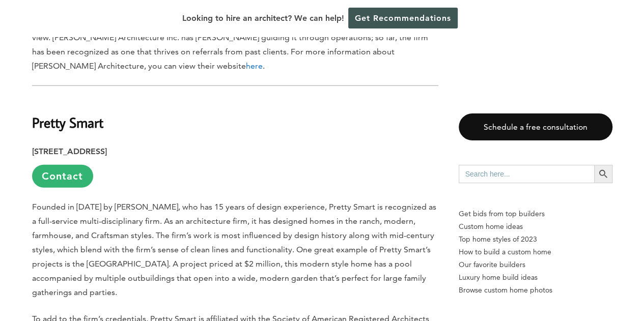  What do you see at coordinates (535, 278) in the screenshot?
I see `p: Luxury home build ideas` at bounding box center [535, 278].